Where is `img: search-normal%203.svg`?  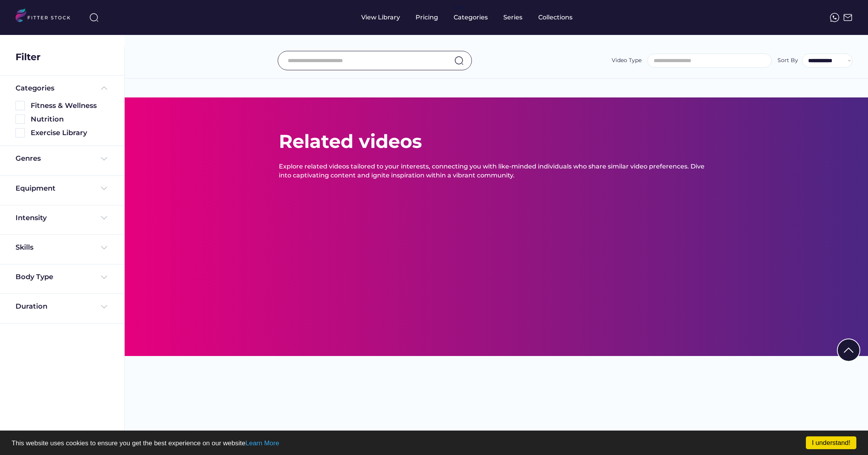 img: search-normal%203.svg is located at coordinates (94, 17).